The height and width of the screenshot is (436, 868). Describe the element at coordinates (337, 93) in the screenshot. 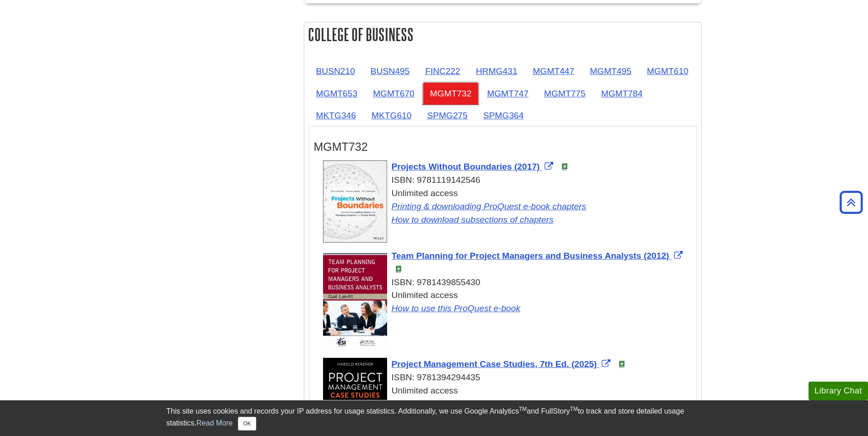

I see `a: MGMT653` at that location.